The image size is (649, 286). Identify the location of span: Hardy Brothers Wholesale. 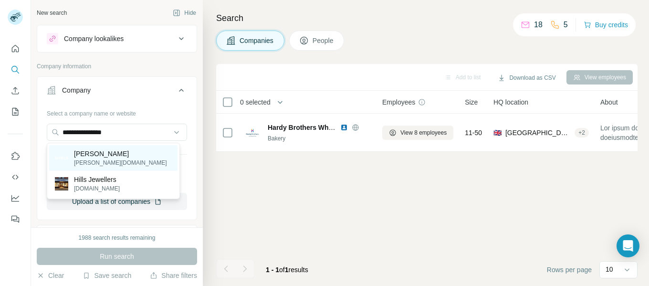
(309, 127).